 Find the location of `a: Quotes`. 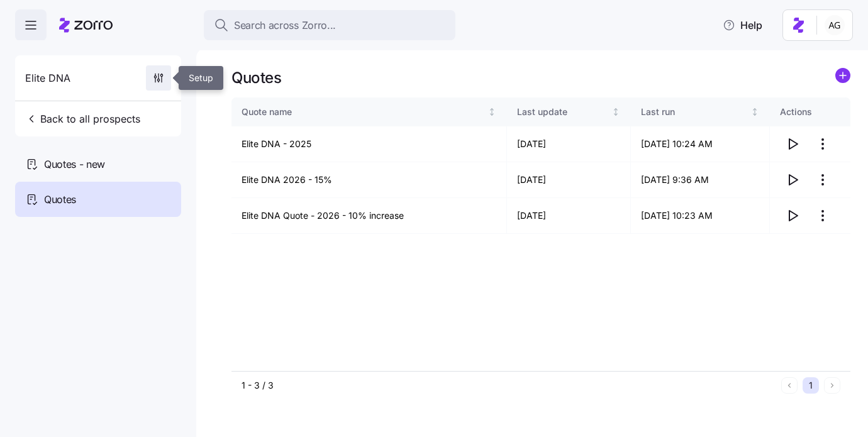

a: Quotes is located at coordinates (98, 199).